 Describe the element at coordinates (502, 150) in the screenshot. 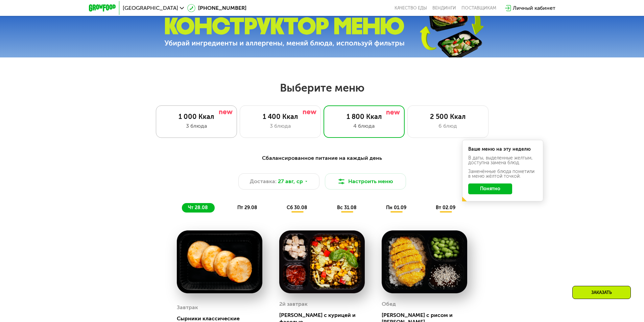

I see `div: Ваше меню на эту неделю` at that location.